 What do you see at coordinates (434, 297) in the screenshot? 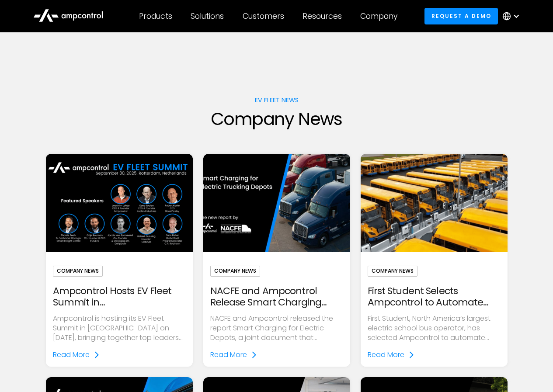
I see `div: First Student Selects Ampcontrol to Automate Electric Transportation` at bounding box center [434, 297].